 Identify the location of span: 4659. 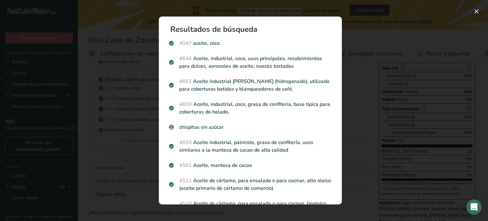
(186, 104).